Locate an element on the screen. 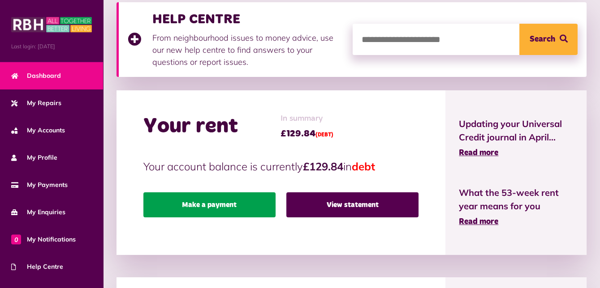 The width and height of the screenshot is (600, 288). a: Make a payment is located at coordinates (209, 205).